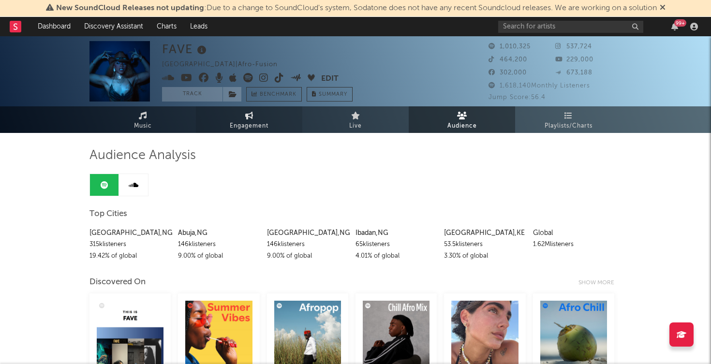 The image size is (711, 364). I want to click on a: Discovery Assistant, so click(114, 27).